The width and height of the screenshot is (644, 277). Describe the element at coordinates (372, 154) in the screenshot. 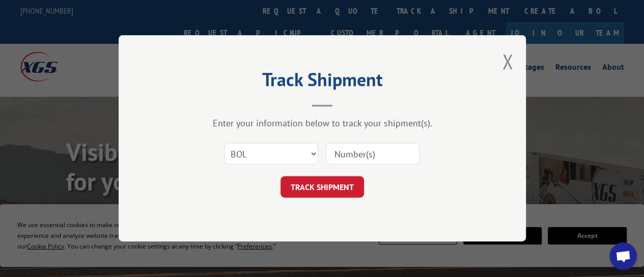

I see `input: Number(s)` at that location.